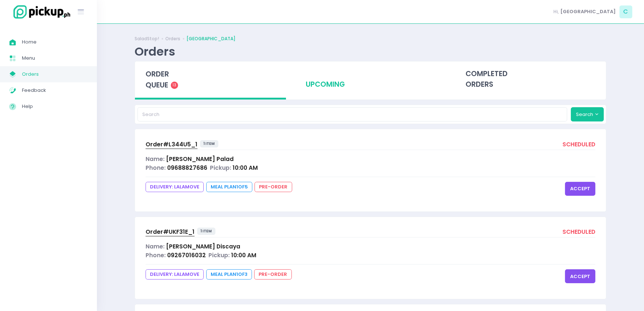 The width and height of the screenshot is (644, 311). What do you see at coordinates (55, 58) in the screenshot?
I see `span: Menu` at bounding box center [55, 58].